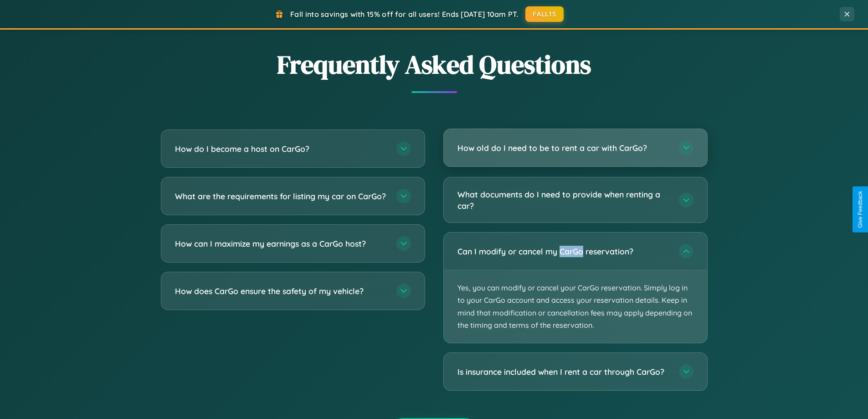  I want to click on h3: Is insurance included when I rent a car through CarGo?, so click(564, 372).